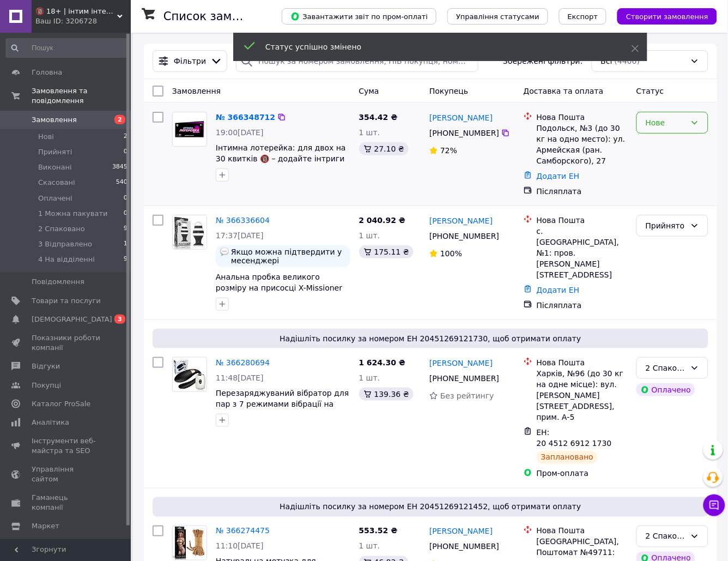 This screenshot has width=728, height=561. Describe the element at coordinates (382, 362) in the screenshot. I see `span: 1 624.30 ₴` at that location.